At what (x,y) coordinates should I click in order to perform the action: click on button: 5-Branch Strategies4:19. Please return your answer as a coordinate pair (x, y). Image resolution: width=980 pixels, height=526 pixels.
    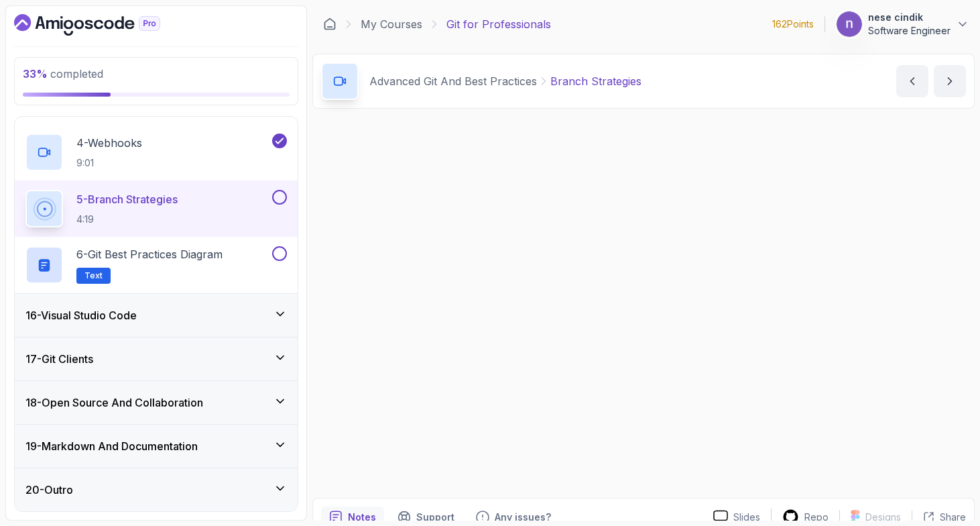
    Looking at the image, I should click on (156, 209).